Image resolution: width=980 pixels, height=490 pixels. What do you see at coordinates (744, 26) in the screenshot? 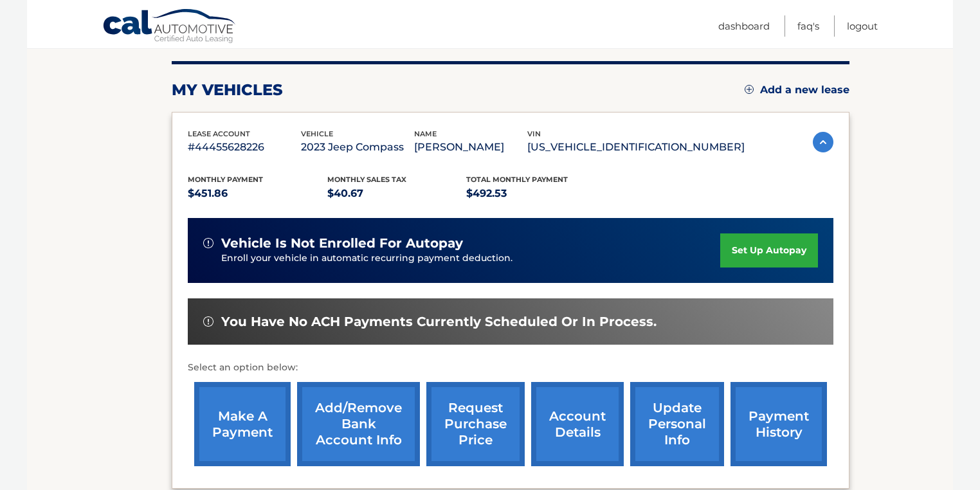
I see `a: Dashboard` at bounding box center [744, 26].